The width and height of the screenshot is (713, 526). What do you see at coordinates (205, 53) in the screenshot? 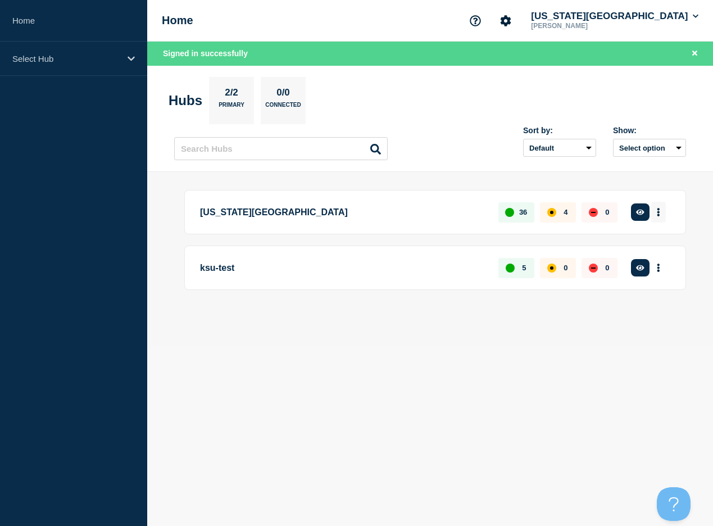
I see `span: Signed in successfully` at bounding box center [205, 53].